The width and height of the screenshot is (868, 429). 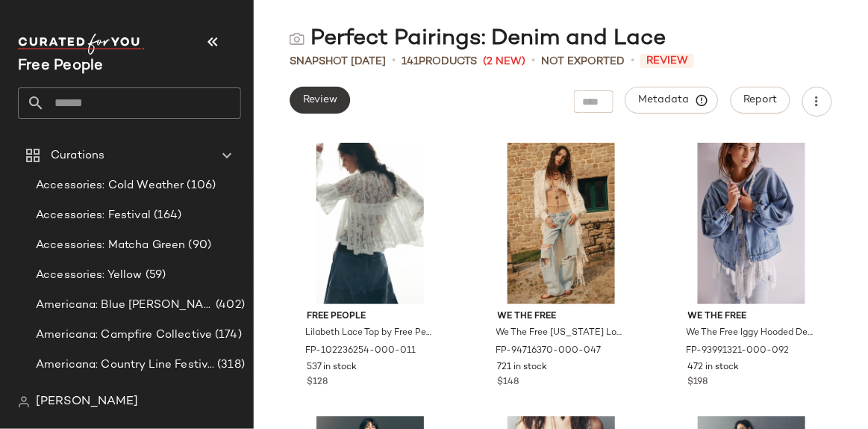 I want to click on span: 472 in stock, so click(x=714, y=367).